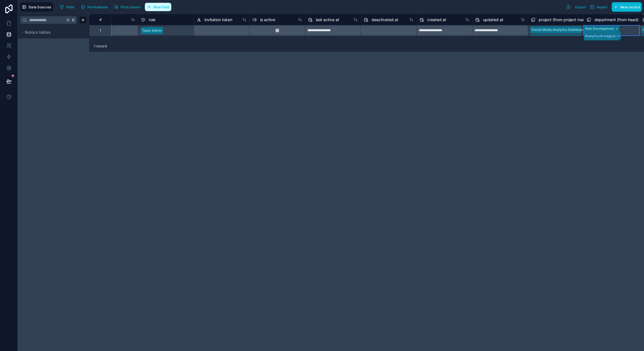 This screenshot has height=351, width=644. I want to click on span: New field, so click(161, 7).